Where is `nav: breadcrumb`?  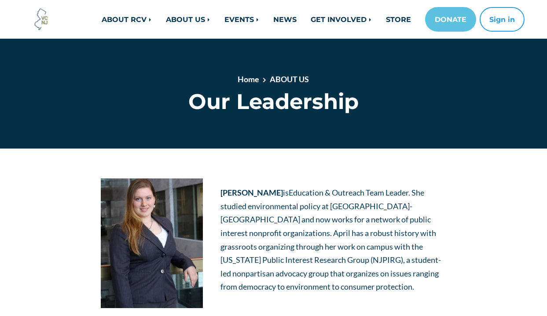 nav: breadcrumb is located at coordinates (273, 81).